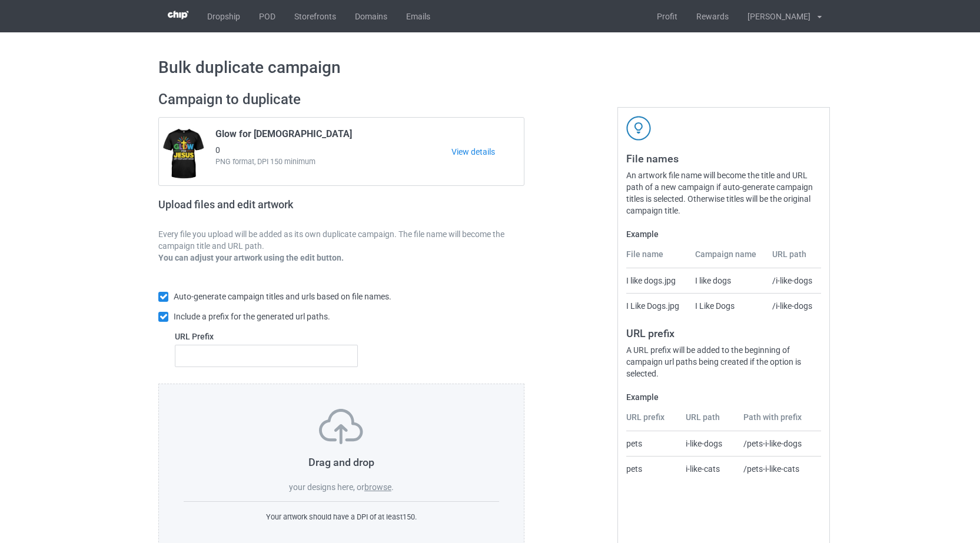 This screenshot has height=543, width=980. What do you see at coordinates (329, 152) in the screenshot?
I see `div: 0` at bounding box center [329, 152].